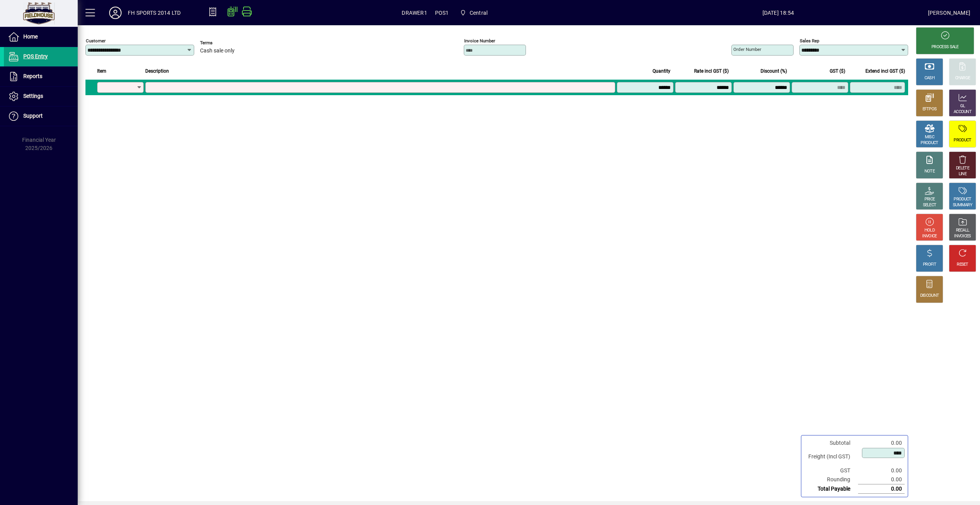  I want to click on div: PRICE, so click(929, 200).